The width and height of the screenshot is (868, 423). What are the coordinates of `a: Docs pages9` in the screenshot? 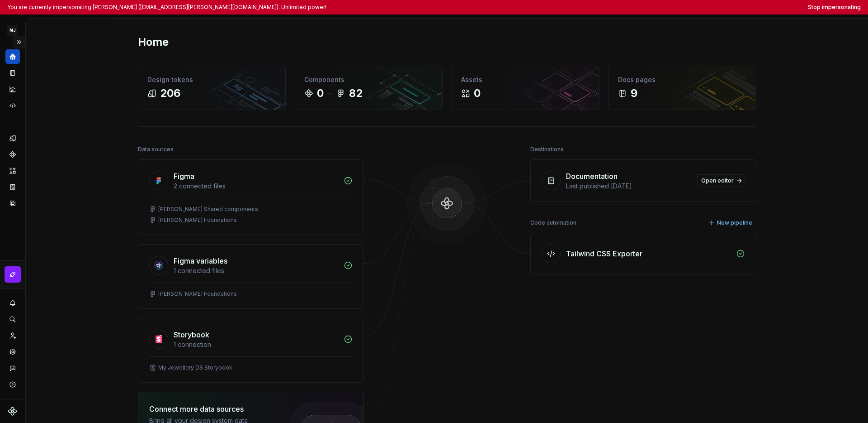 It's located at (682, 88).